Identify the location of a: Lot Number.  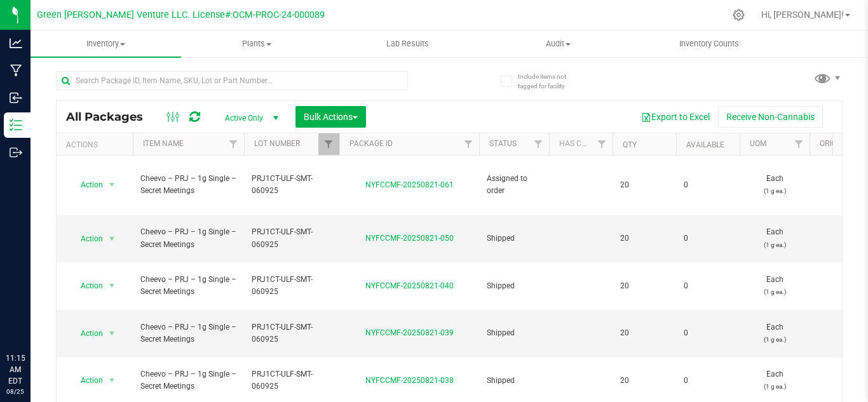
(277, 144).